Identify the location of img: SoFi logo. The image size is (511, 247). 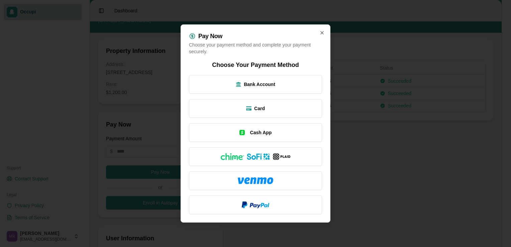
(258, 156).